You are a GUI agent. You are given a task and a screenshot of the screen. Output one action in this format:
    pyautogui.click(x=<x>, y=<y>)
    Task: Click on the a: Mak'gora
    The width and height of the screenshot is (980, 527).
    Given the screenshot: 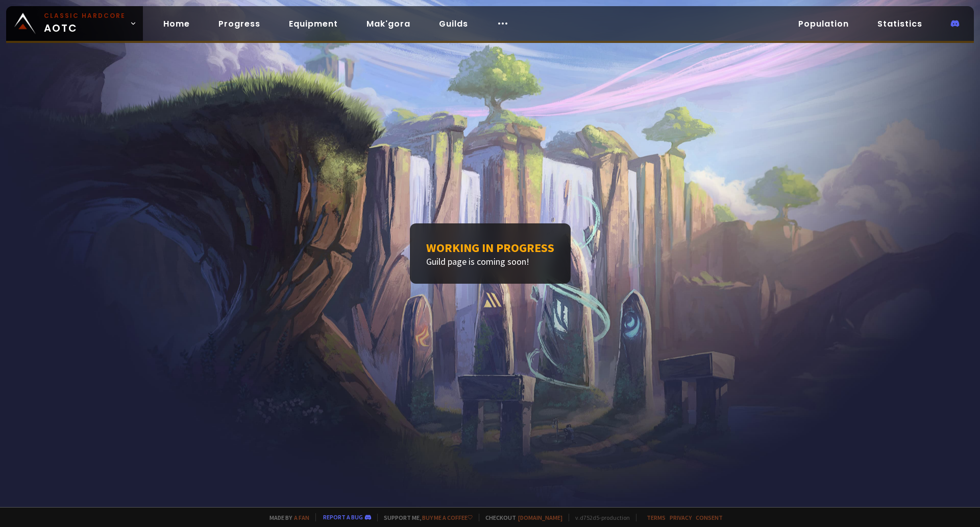 What is the action you would take?
    pyautogui.click(x=389, y=24)
    